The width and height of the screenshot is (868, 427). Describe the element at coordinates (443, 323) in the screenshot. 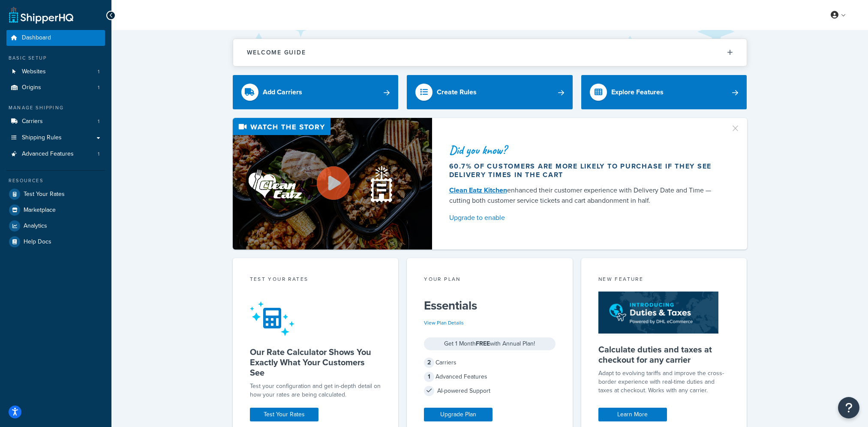

I see `a: View Plan Details` at that location.